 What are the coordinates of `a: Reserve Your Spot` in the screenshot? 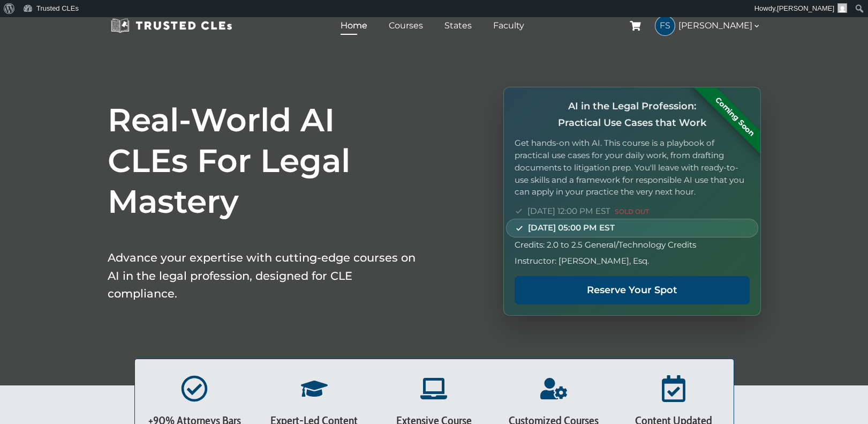 It's located at (632, 290).